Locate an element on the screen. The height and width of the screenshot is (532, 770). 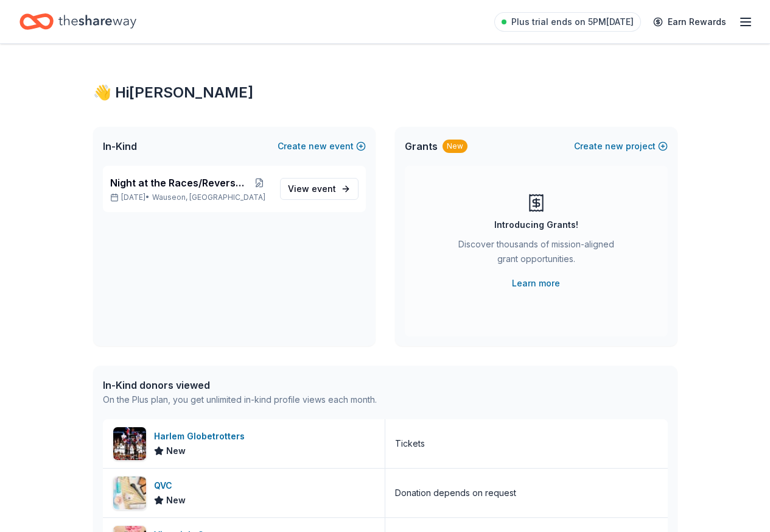
div: Donation depends on request is located at coordinates (455, 492).